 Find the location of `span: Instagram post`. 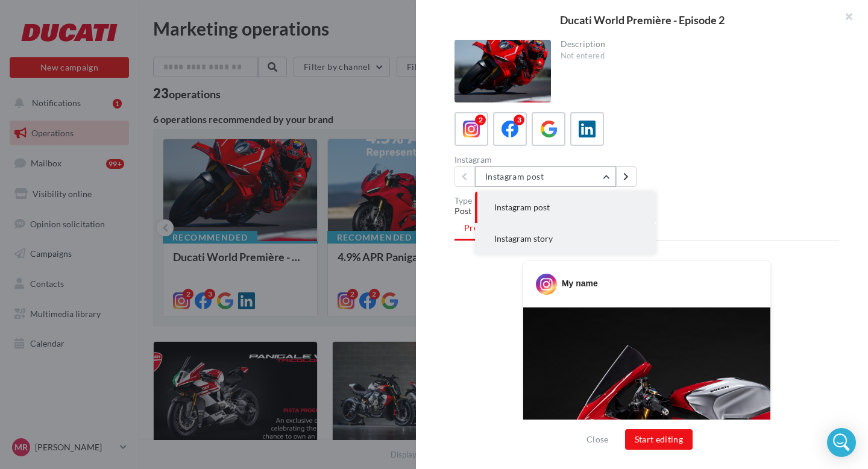

span: Instagram post is located at coordinates (522, 206).